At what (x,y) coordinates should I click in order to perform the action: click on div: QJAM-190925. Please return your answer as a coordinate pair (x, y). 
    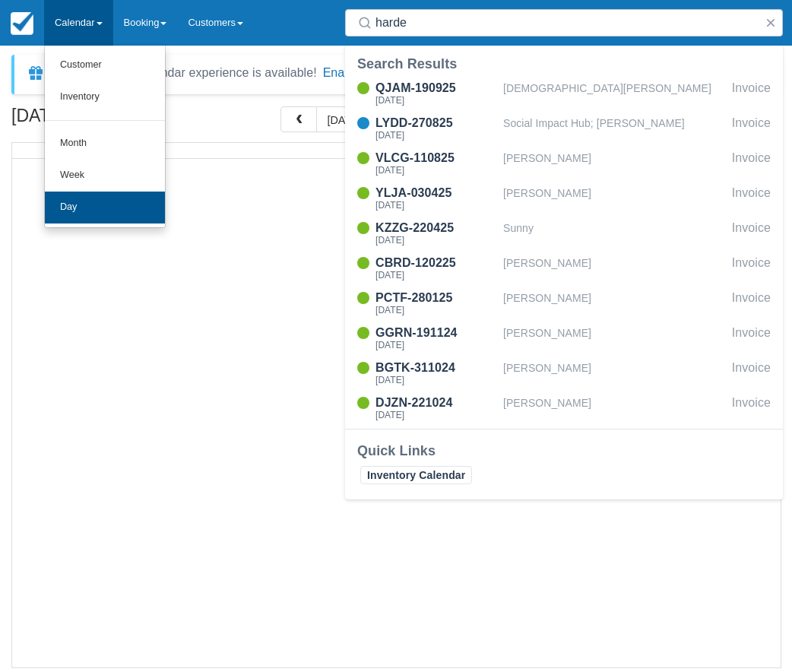
    Looking at the image, I should click on (436, 88).